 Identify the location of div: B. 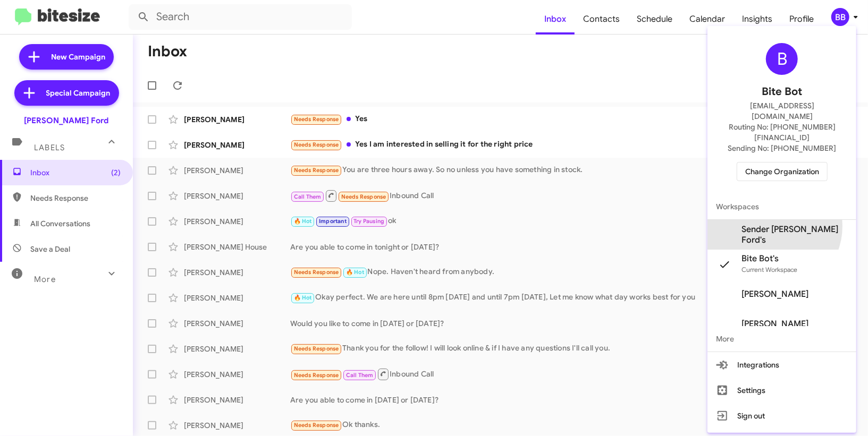
(782, 59).